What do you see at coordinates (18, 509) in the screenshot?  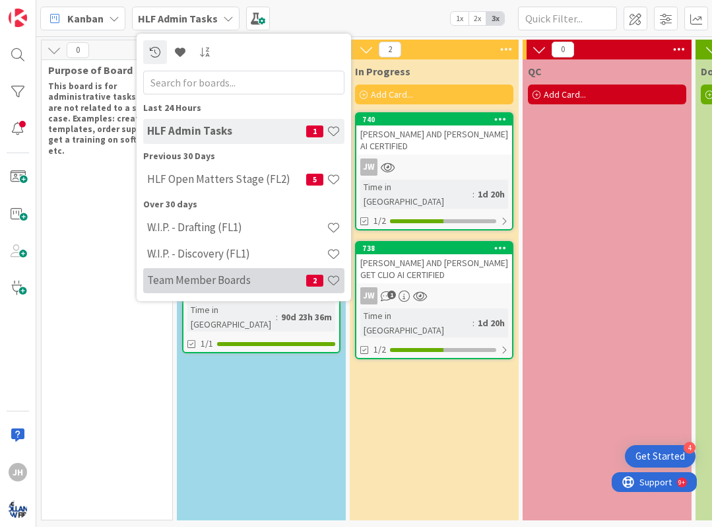 I see `img: avatar` at bounding box center [18, 509].